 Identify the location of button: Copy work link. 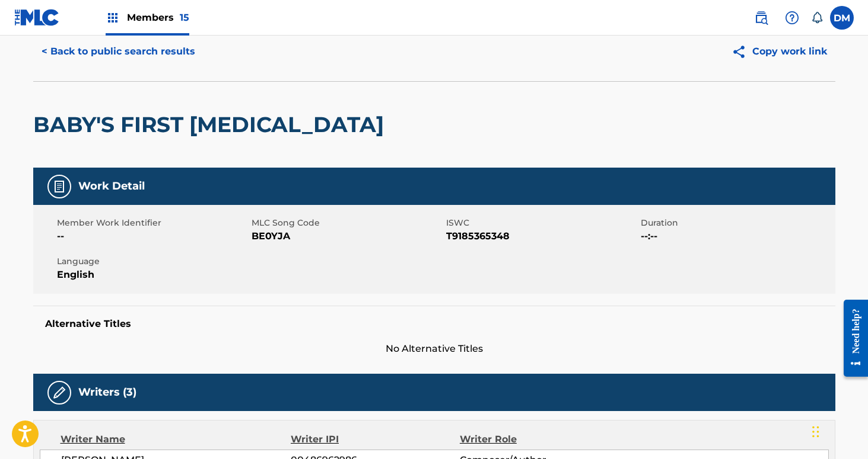
(779, 51).